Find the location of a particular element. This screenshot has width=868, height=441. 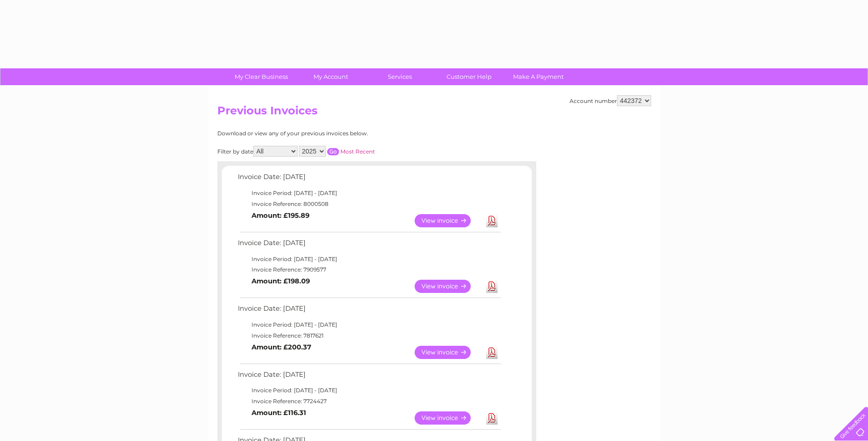

div: Download or view any of your previous invoices below. is located at coordinates (337, 134).